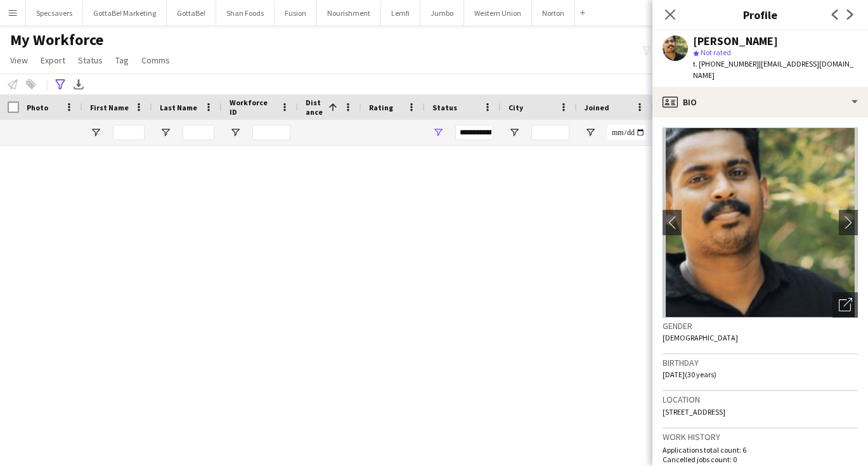 This screenshot has width=868, height=466. What do you see at coordinates (271, 132) in the screenshot?
I see `input: Workforce ID Filter Input` at bounding box center [271, 132].